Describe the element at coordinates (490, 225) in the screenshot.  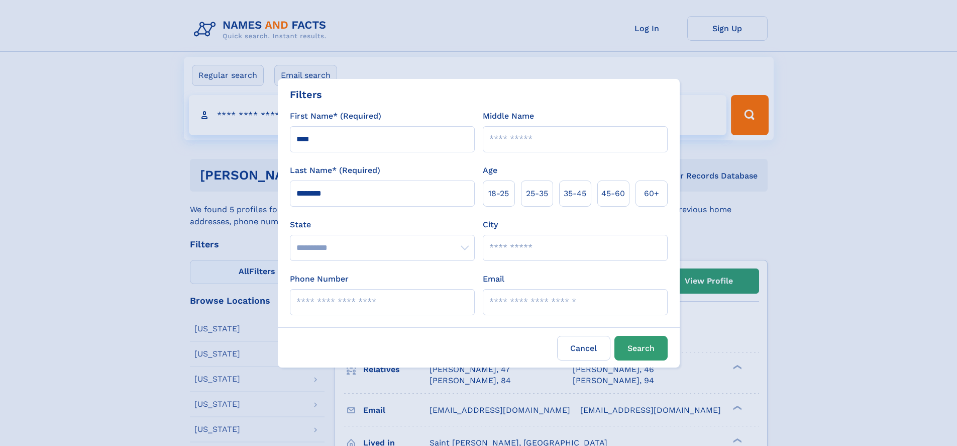
I see `label: City` at that location.